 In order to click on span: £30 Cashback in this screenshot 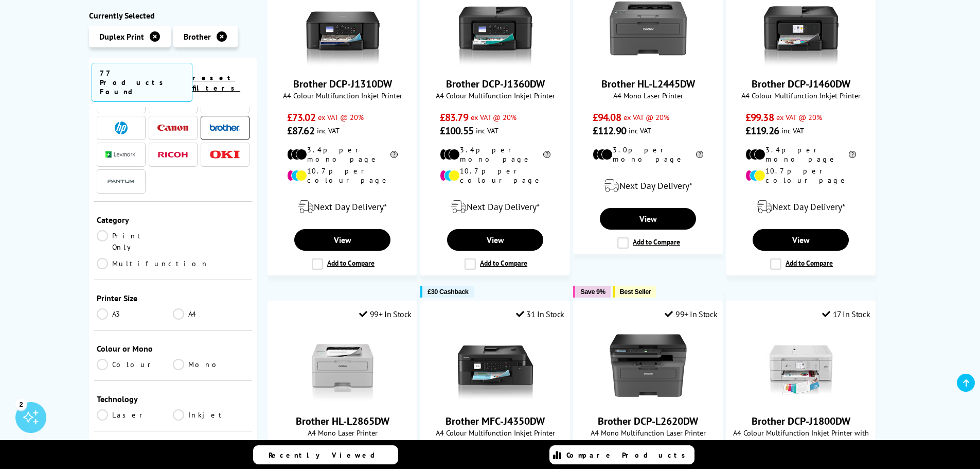, I will do `click(447, 291)`.